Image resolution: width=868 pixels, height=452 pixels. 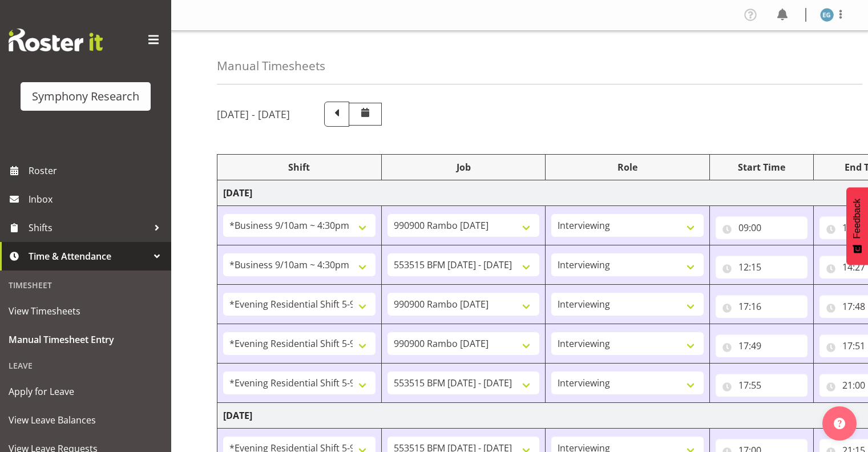 I want to click on span: View Timesheets, so click(x=86, y=311).